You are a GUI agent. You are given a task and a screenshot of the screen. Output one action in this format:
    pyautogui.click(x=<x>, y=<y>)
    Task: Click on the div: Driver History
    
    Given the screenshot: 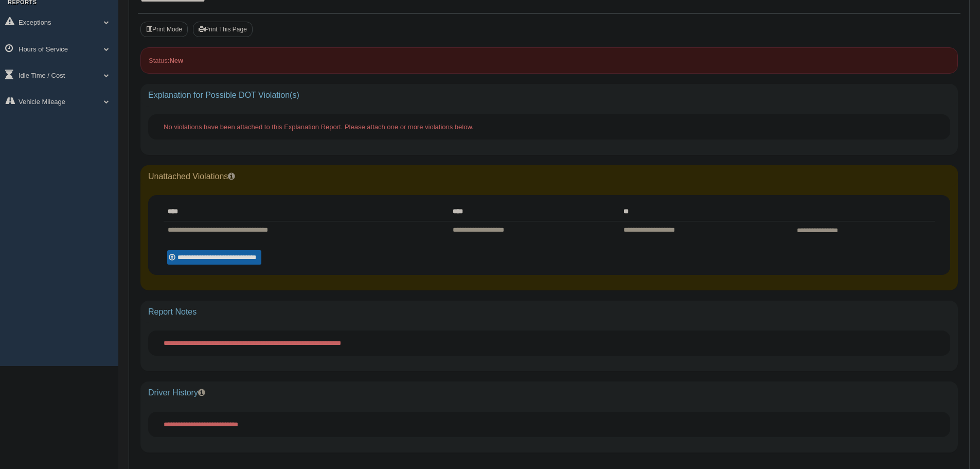 What is the action you would take?
    pyautogui.click(x=549, y=393)
    